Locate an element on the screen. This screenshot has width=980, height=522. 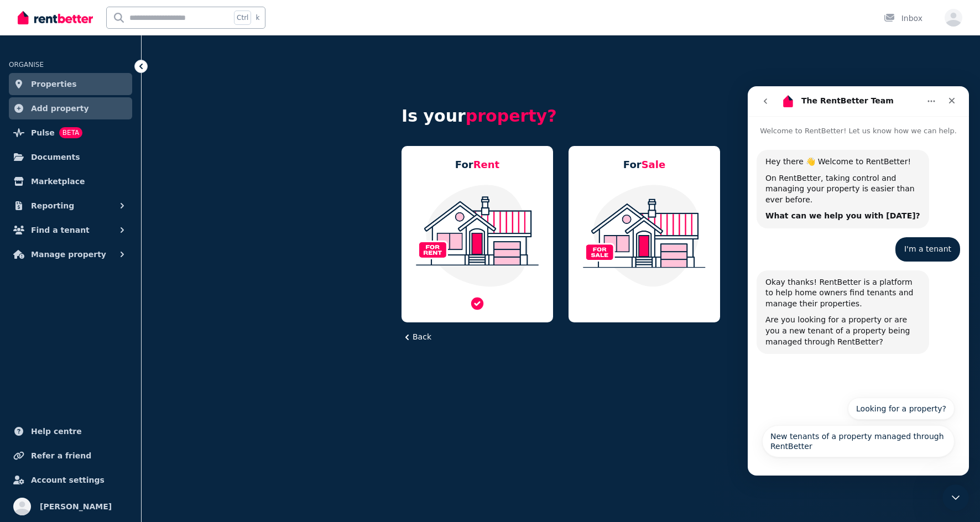
span: Documents is located at coordinates (55, 157).